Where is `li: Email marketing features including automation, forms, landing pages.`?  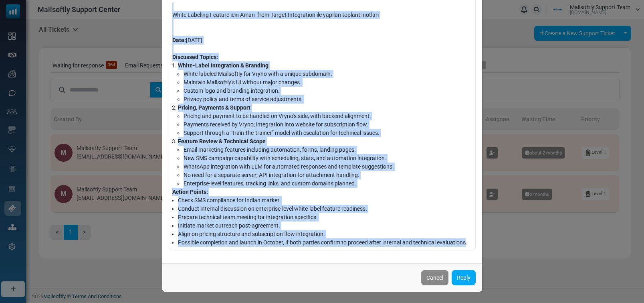
li: Email marketing features including automation, forms, landing pages. is located at coordinates (328, 149).